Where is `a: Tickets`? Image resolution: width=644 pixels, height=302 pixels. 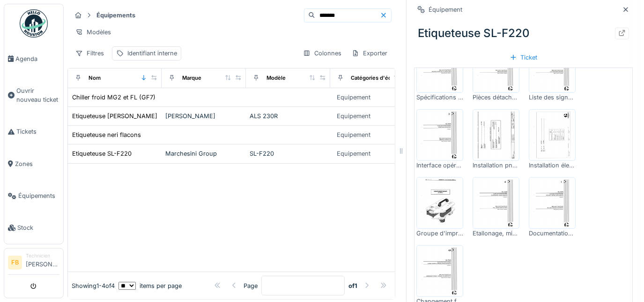
a: Tickets is located at coordinates (34, 132).